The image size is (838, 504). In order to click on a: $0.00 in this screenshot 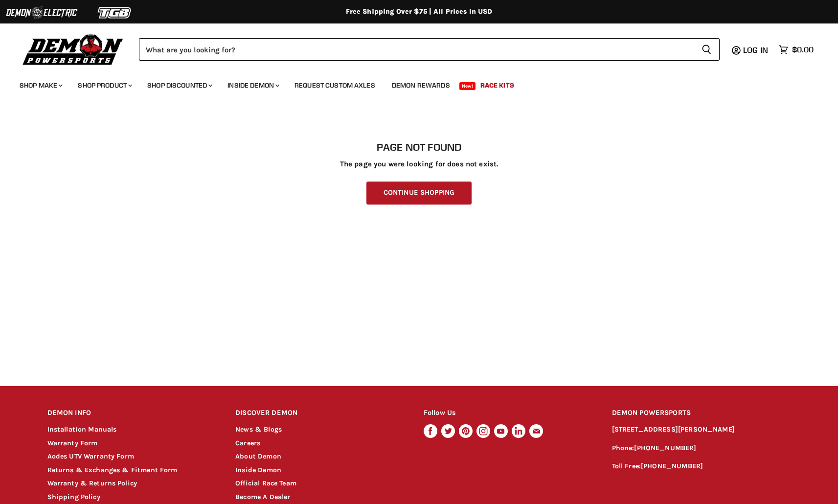, I will do `click(796, 49)`.